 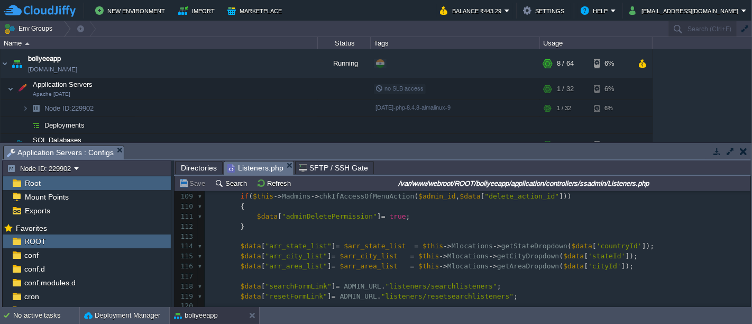 What do you see at coordinates (611, 144) in the screenshot?
I see `div: 7%` at bounding box center [611, 144].